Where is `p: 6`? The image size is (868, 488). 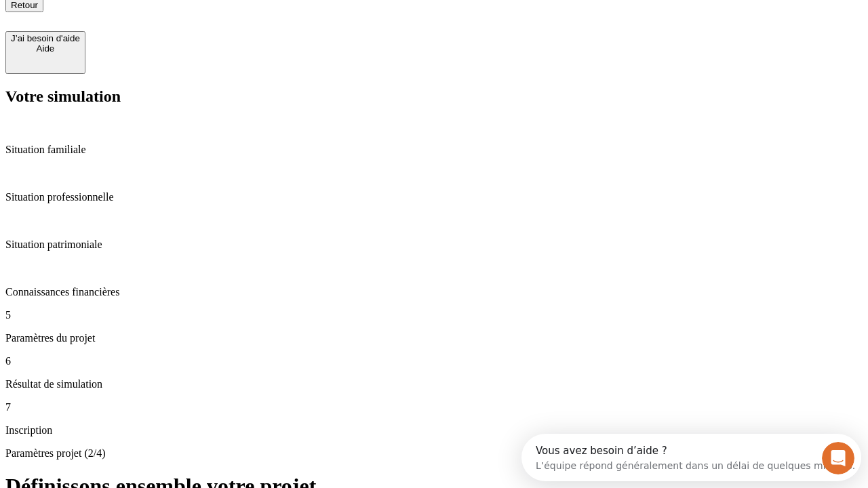
p: 6 is located at coordinates (434, 361).